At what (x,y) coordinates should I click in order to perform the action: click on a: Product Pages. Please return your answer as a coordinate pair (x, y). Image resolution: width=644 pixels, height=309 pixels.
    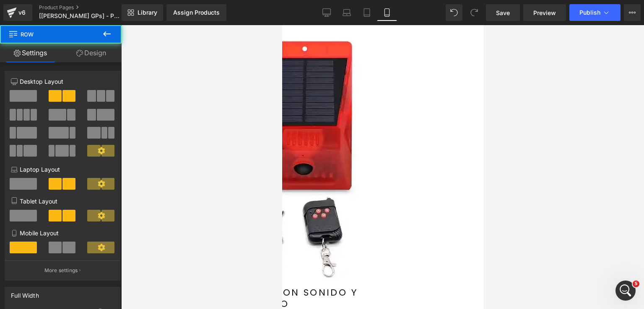
    Looking at the image, I should click on (87, 7).